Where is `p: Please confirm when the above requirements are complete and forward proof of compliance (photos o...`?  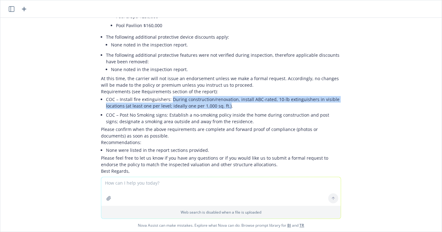
p: Please confirm when the above requirements are complete and forward proof of compliance (photos o... is located at coordinates (221, 133).